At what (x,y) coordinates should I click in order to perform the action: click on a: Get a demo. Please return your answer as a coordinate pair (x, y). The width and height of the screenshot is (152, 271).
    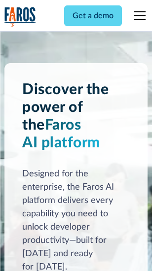
    Looking at the image, I should click on (93, 16).